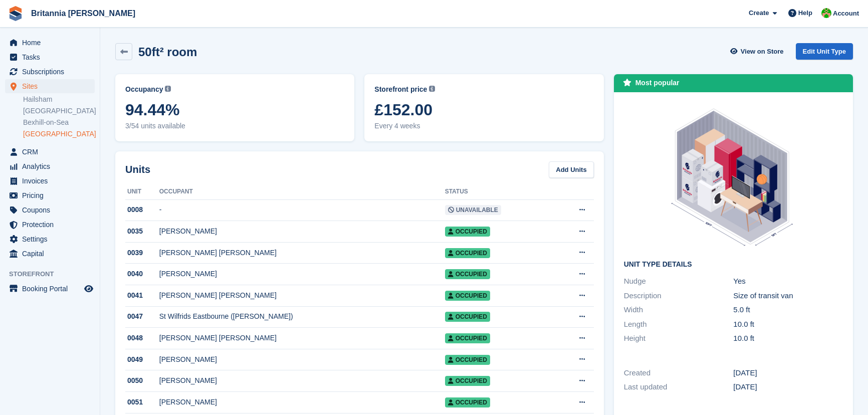 The height and width of the screenshot is (415, 868). I want to click on div: 0039, so click(143, 252).